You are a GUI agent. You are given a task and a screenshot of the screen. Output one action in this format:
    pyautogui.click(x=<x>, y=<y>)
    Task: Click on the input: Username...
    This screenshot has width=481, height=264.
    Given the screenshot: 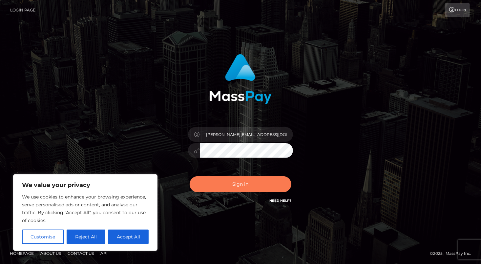 What is the action you would take?
    pyautogui.click(x=246, y=134)
    